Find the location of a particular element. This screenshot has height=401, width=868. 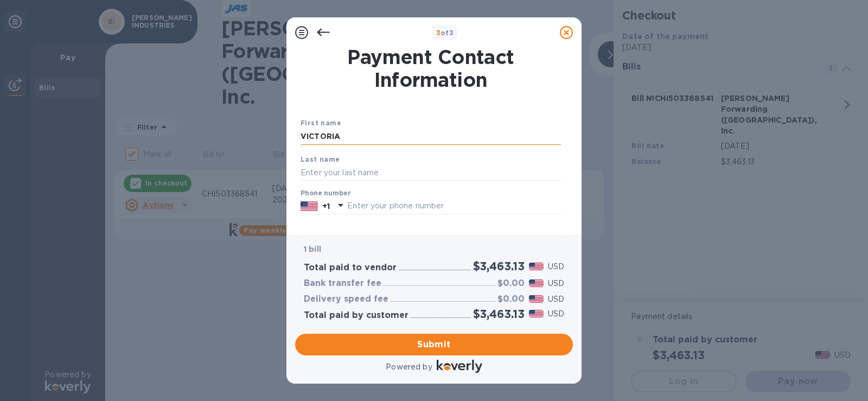

h3: Delivery speed fee is located at coordinates (346, 299).